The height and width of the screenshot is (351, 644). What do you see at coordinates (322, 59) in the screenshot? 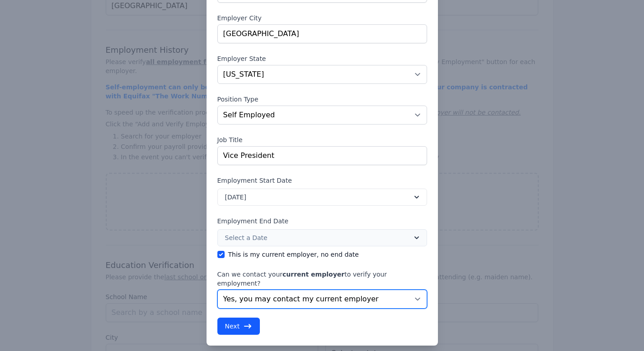
I see `label: Employer State` at bounding box center [322, 59].